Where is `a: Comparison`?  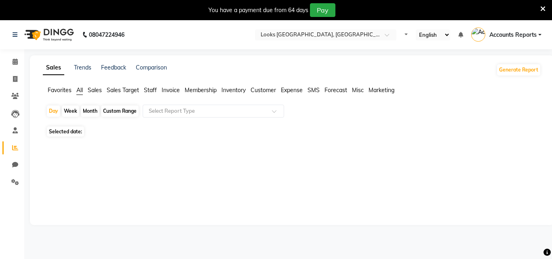 a: Comparison is located at coordinates (151, 67).